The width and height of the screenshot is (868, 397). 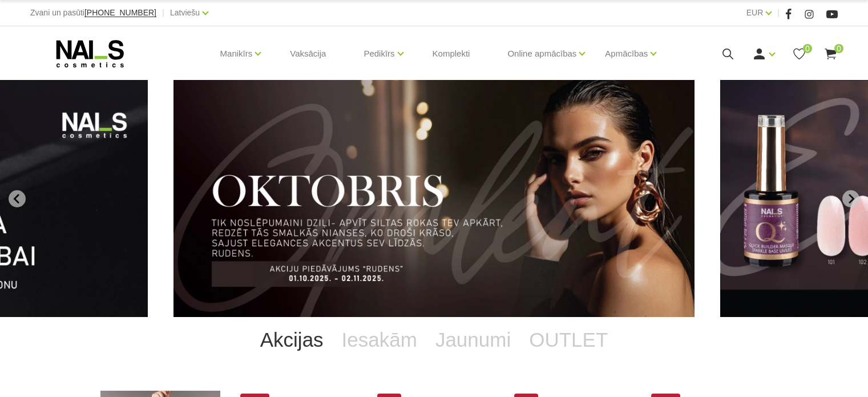 What do you see at coordinates (473, 340) in the screenshot?
I see `a: Jaunumi` at bounding box center [473, 340].